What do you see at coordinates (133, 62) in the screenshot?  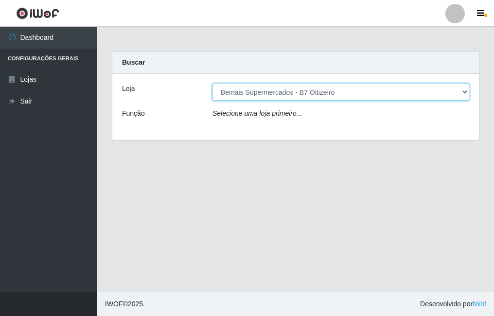 I see `strong: Buscar` at bounding box center [133, 62].